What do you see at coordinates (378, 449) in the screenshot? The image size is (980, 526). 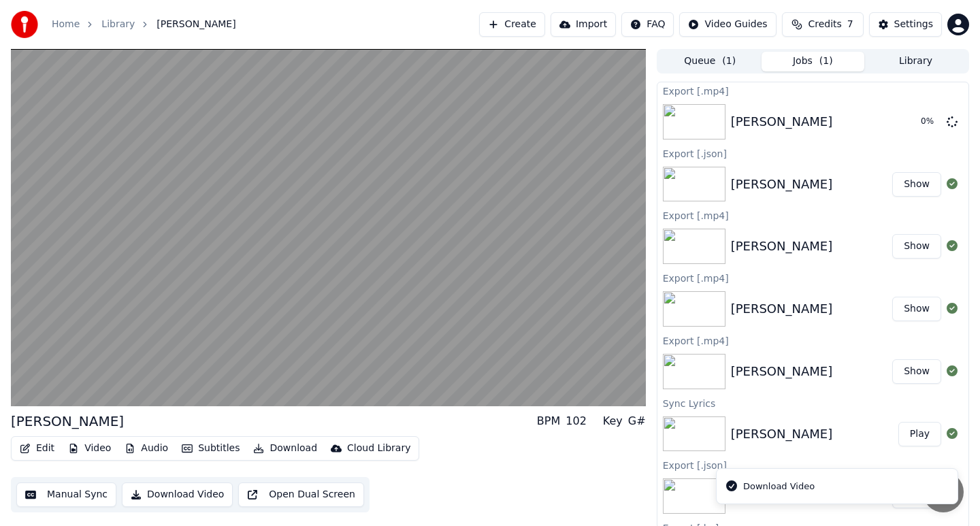 I see `div: Cloud Library` at bounding box center [378, 449].